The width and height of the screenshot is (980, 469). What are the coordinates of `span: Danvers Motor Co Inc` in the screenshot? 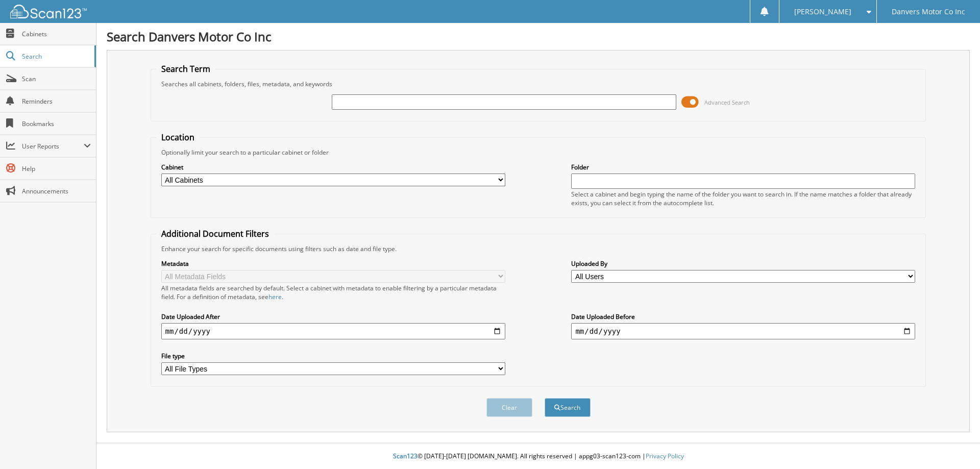 It's located at (928, 12).